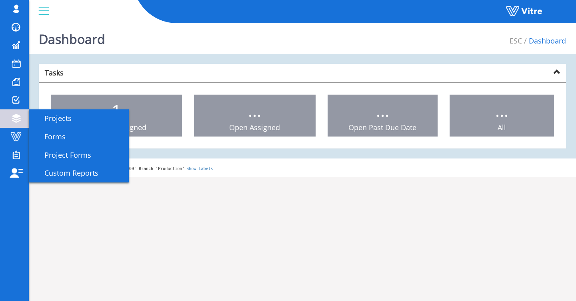  Describe the element at coordinates (544, 41) in the screenshot. I see `li: Dashboard` at that location.